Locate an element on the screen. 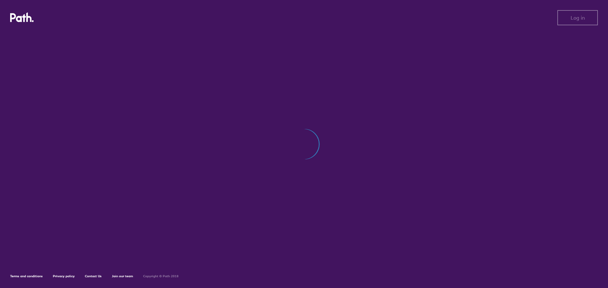  h6: Copyright © Path 2018 is located at coordinates (161, 277).